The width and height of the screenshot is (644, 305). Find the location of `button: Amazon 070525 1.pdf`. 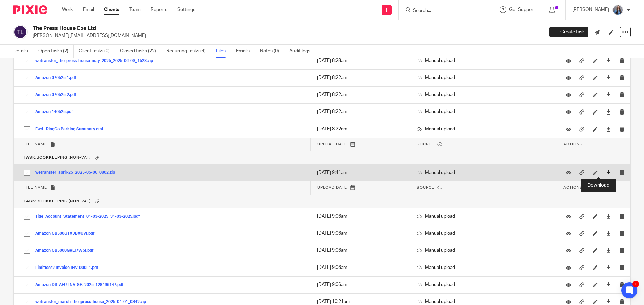

button: Amazon 070525 1.pdf is located at coordinates (58, 78).